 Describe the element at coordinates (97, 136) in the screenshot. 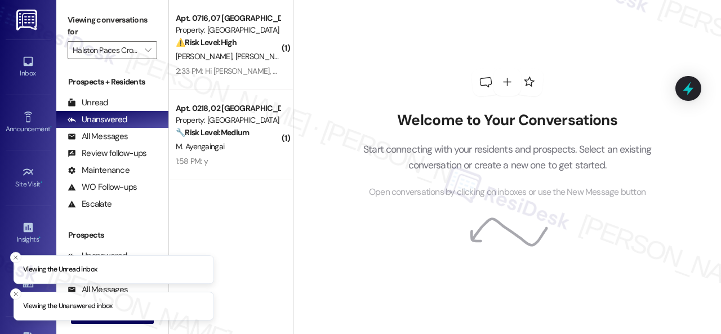

I see `div: All Messages` at that location.